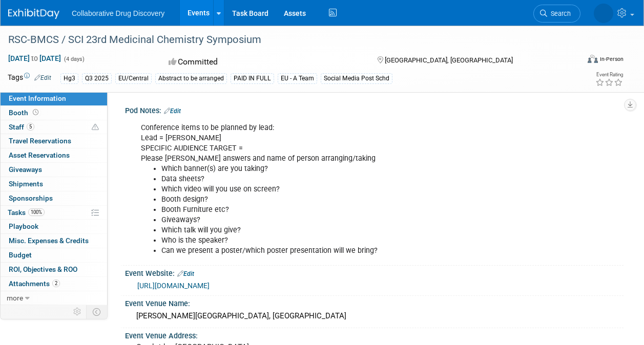 Image resolution: width=644 pixels, height=345 pixels. I want to click on a: Attachments2, so click(54, 284).